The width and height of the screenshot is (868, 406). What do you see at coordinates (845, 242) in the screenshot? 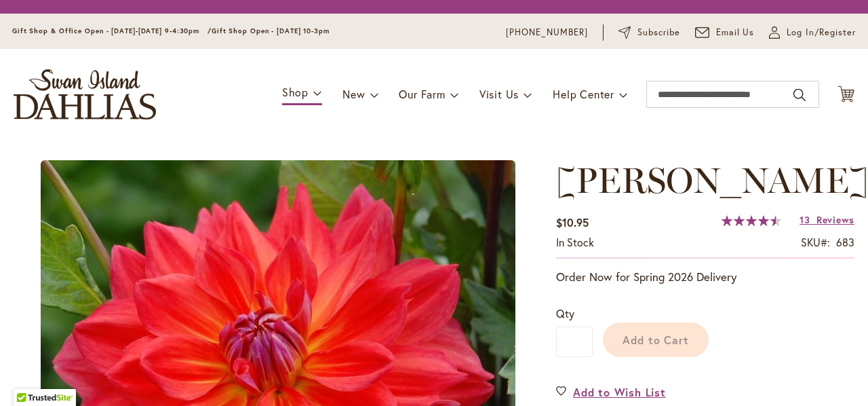
I see `div: 683` at bounding box center [845, 242].